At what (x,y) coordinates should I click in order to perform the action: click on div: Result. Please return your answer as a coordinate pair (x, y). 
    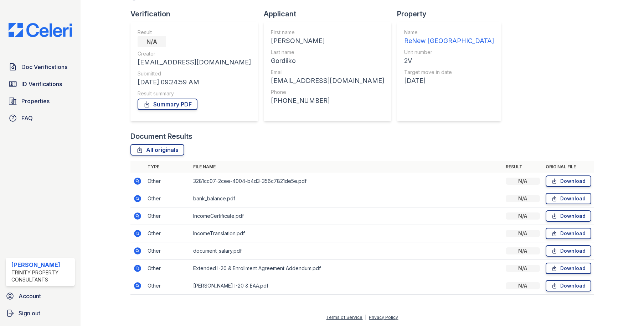
    Looking at the image, I should click on (194, 32).